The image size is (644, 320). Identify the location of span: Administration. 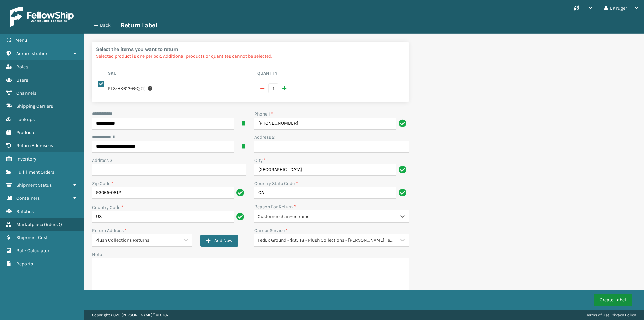
(32, 53).